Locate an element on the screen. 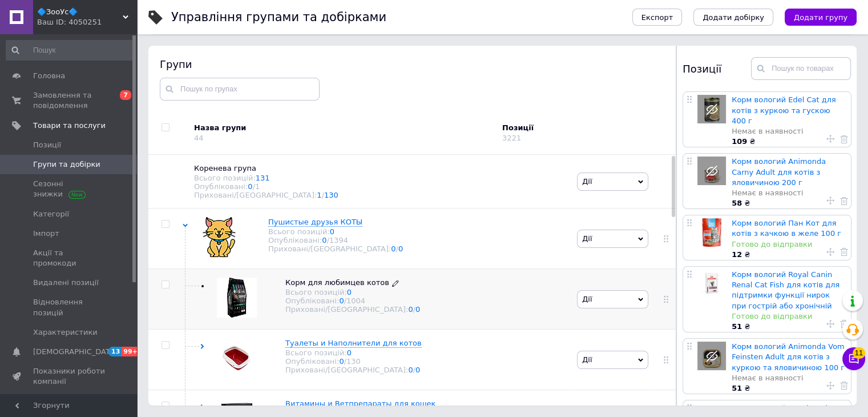 Image resolution: width=868 pixels, height=417 pixels. h1: Управління групами та добірками is located at coordinates (278, 17).